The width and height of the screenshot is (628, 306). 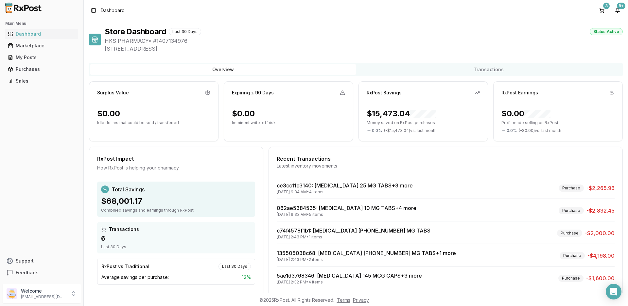 I want to click on div: My Posts, so click(x=42, y=58).